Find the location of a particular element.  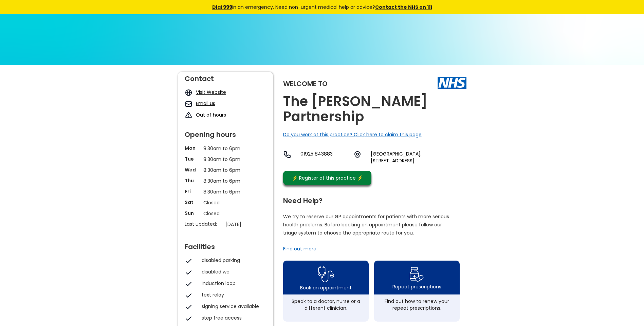

a: Visit Website is located at coordinates (211, 92).